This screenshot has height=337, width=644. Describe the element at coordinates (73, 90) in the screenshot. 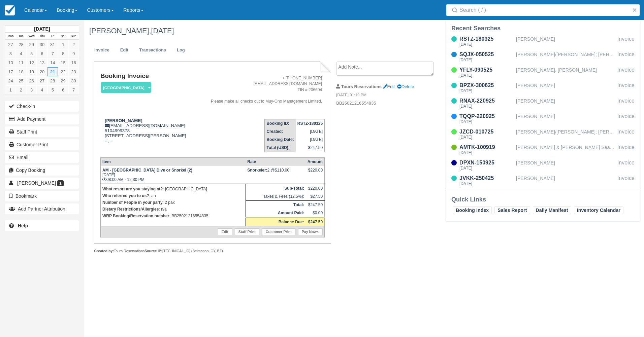

I see `a: 7` at that location.